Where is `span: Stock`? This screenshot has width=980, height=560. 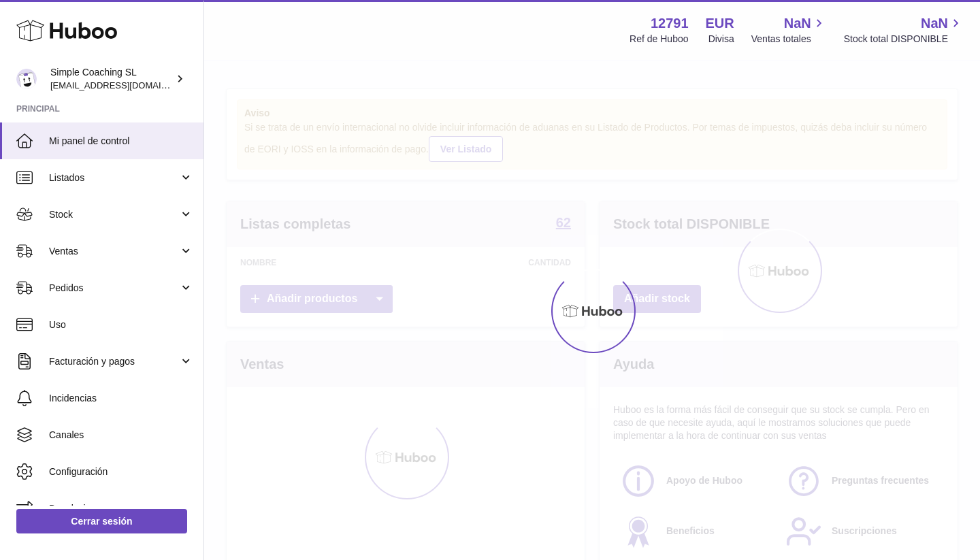 span: Stock is located at coordinates (114, 214).